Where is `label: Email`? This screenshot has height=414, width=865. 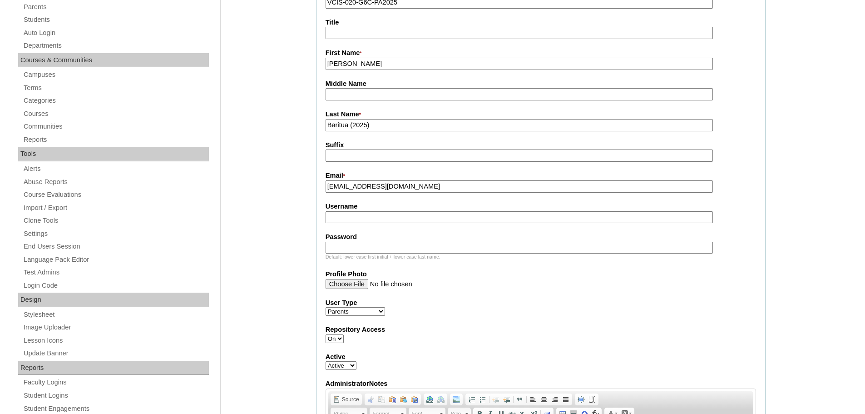
label: Email is located at coordinates (541, 176).